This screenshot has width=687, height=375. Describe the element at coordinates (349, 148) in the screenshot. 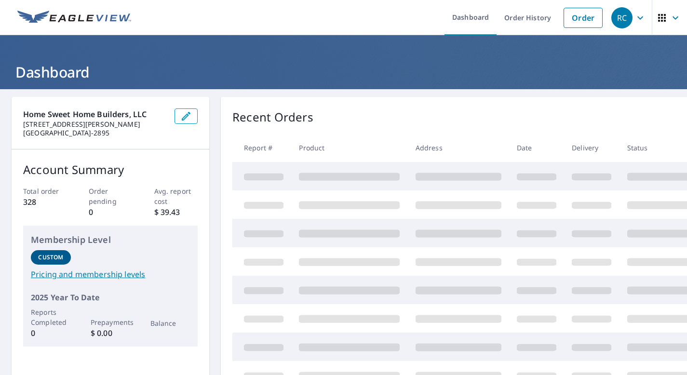

I see `th: Product` at that location.